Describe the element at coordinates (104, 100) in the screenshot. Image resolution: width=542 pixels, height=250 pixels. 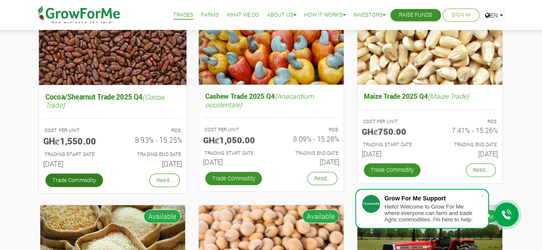
I see `i: (Cocoa Trade)` at that location.